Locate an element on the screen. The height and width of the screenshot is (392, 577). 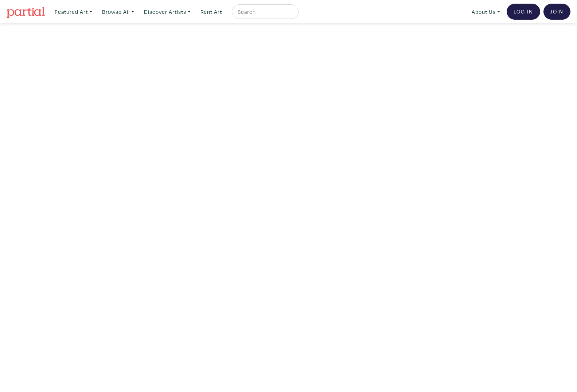
a: Browse All is located at coordinates (118, 11).